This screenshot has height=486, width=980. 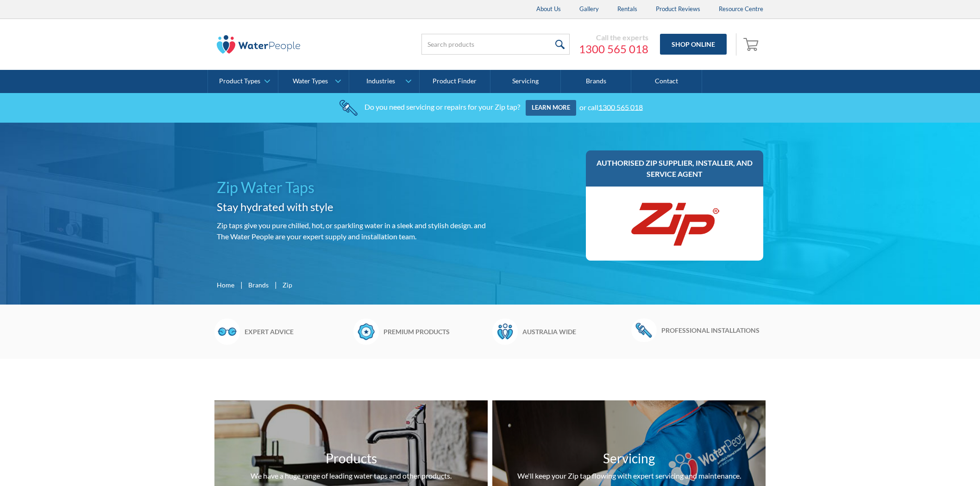 I want to click on img: Zip, so click(x=675, y=224).